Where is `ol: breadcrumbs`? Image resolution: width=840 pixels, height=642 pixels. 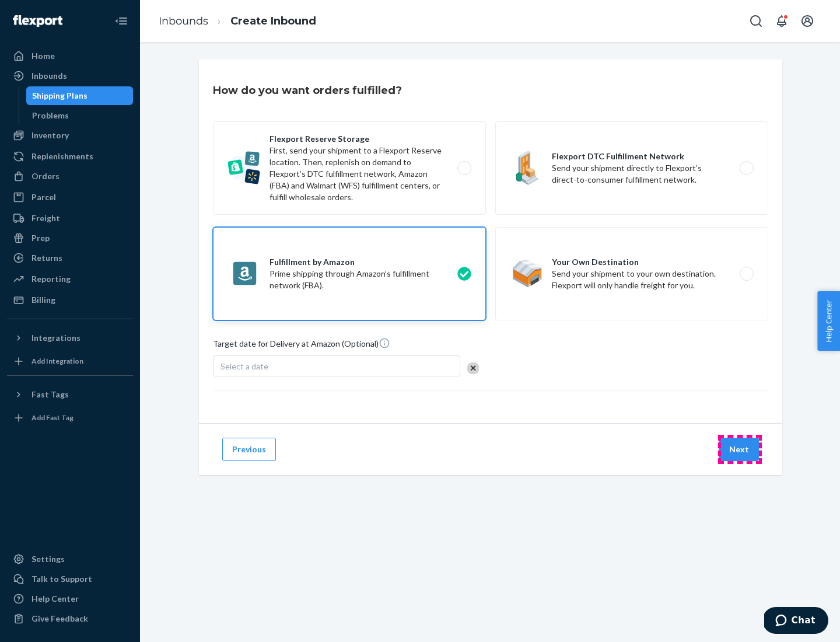 ol: breadcrumbs is located at coordinates (237, 21).